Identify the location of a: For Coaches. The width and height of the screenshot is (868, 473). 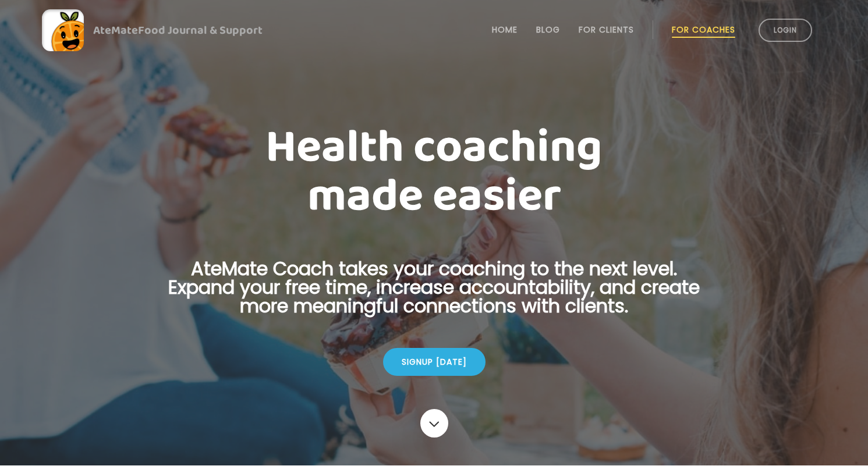
(703, 29).